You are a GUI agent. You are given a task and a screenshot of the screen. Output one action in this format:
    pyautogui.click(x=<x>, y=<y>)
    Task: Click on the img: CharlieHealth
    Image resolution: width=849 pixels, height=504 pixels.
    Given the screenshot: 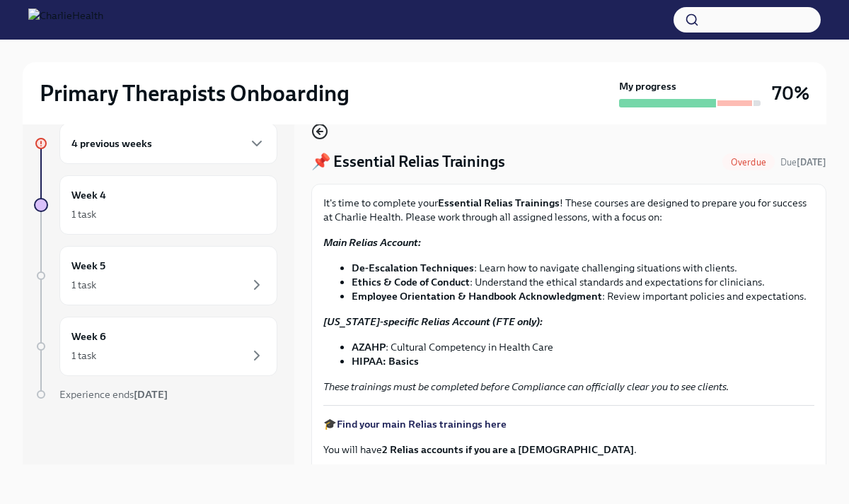 What is the action you would take?
    pyautogui.click(x=66, y=20)
    